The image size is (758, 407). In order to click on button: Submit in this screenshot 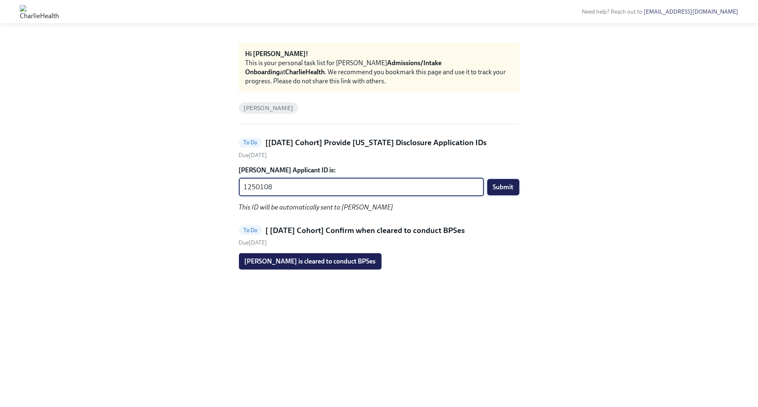, I will do `click(504, 187)`.